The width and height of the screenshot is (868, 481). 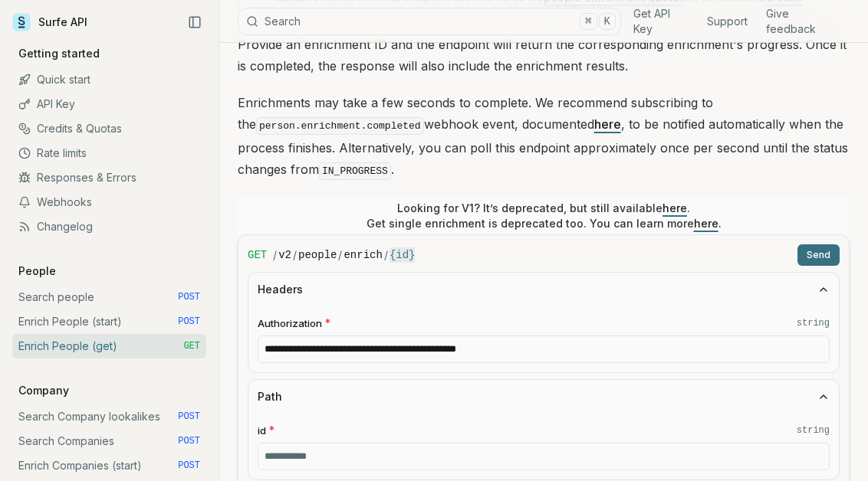 I want to click on a: Search people POST, so click(x=108, y=297).